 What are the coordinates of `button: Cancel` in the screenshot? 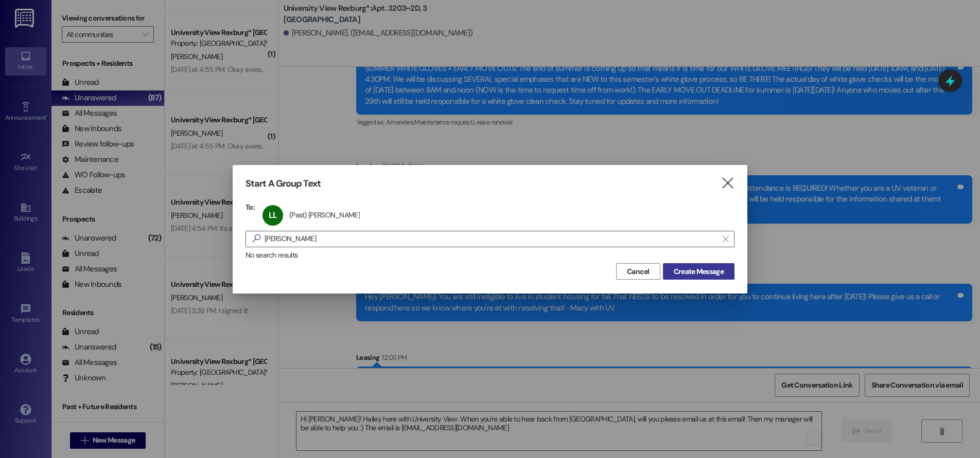 It's located at (638, 272).